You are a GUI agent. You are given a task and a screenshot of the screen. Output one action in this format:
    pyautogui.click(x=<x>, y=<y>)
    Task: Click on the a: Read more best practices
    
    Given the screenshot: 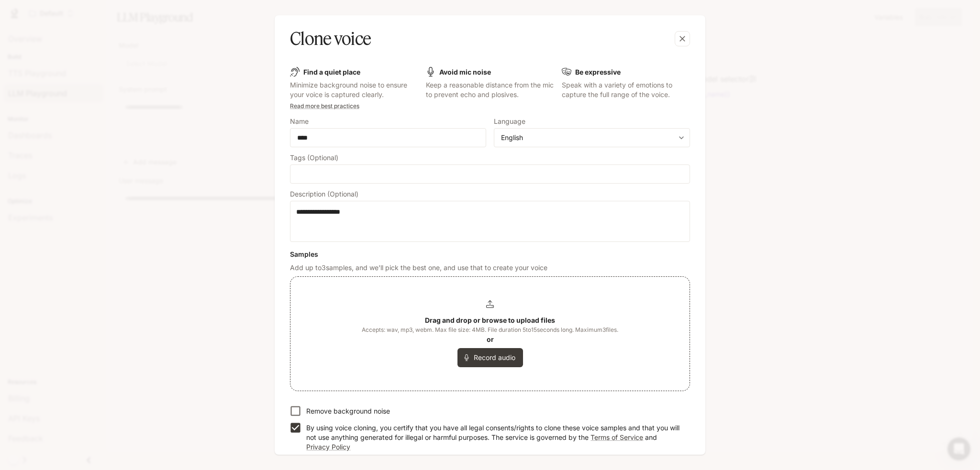 What is the action you would take?
    pyautogui.click(x=325, y=106)
    